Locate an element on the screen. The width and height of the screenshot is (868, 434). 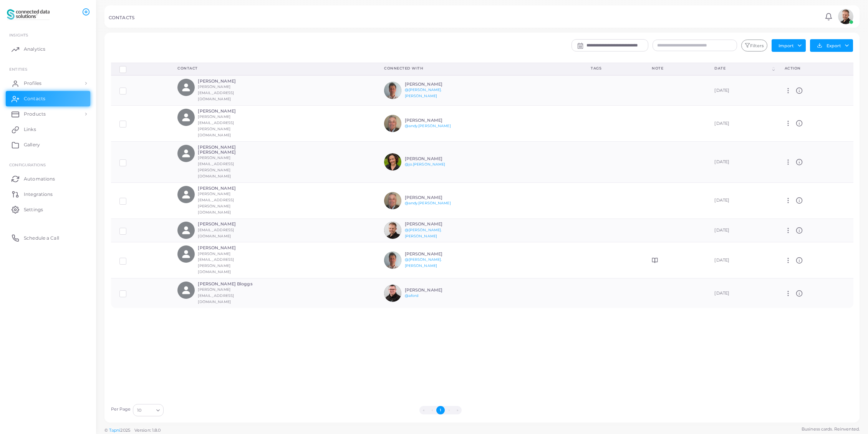
button: Go to page 1 is located at coordinates (441, 410).